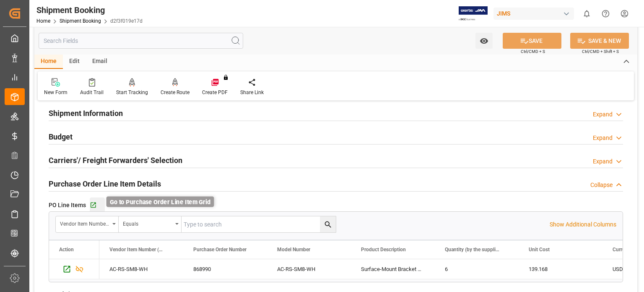 This screenshot has width=644, height=292. Describe the element at coordinates (532, 41) in the screenshot. I see `button: SAVE` at that location.